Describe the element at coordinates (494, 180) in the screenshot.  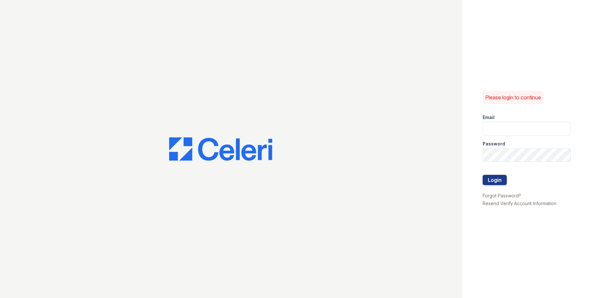
I see `button: Login` at that location.